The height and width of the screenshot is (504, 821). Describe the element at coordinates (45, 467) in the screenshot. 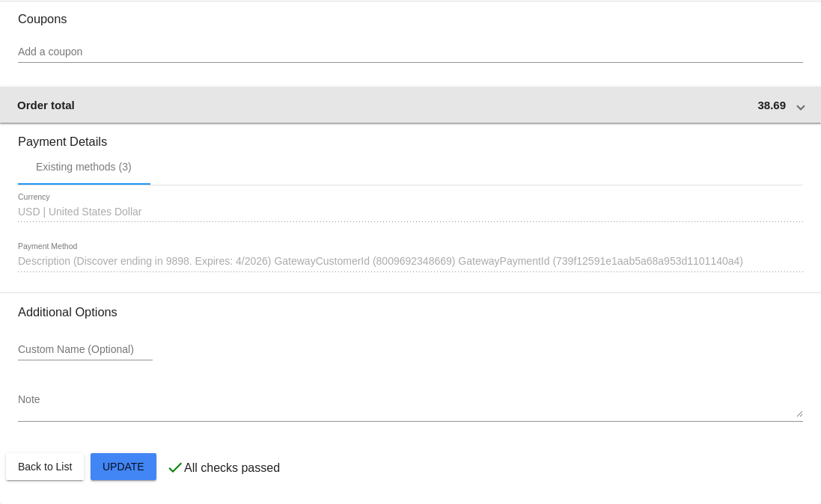

I see `button: Back to List` at that location.